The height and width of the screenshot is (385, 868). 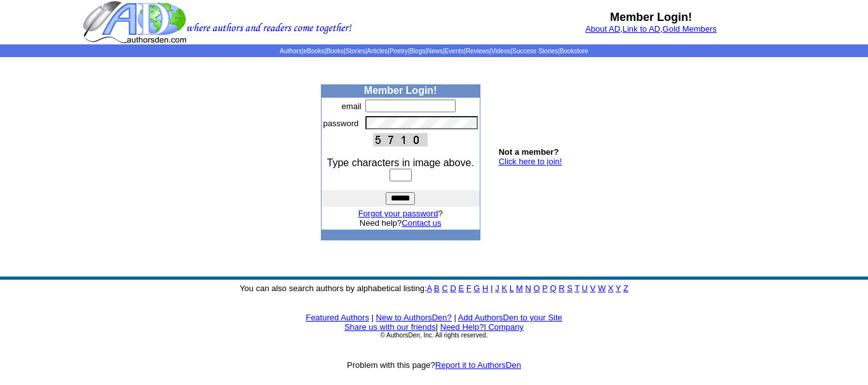 I want to click on a: Report it to AuthorsDen, so click(x=478, y=365).